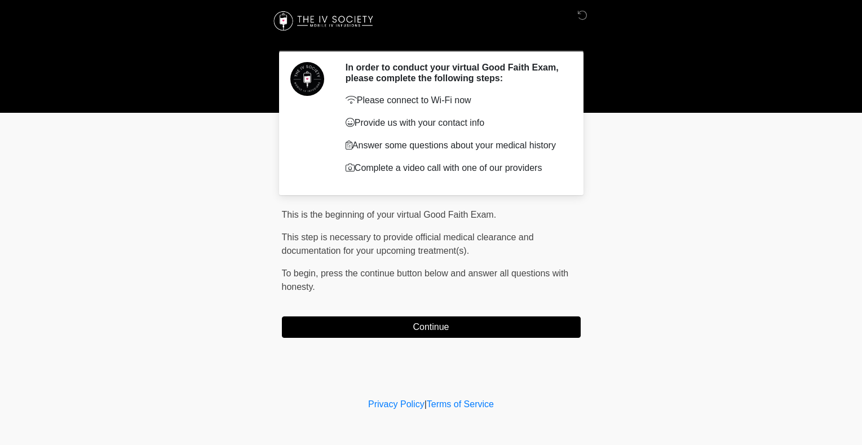  I want to click on a: Privacy Policy, so click(396, 404).